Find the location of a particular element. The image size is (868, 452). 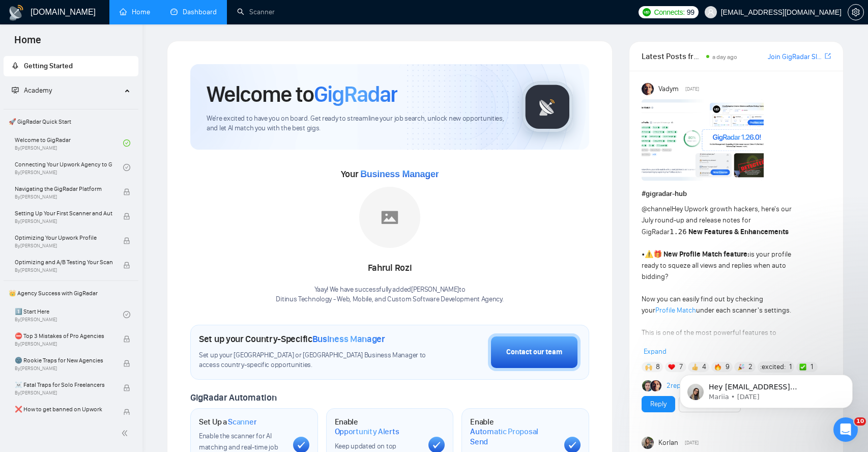

span: @channel is located at coordinates (656, 209).